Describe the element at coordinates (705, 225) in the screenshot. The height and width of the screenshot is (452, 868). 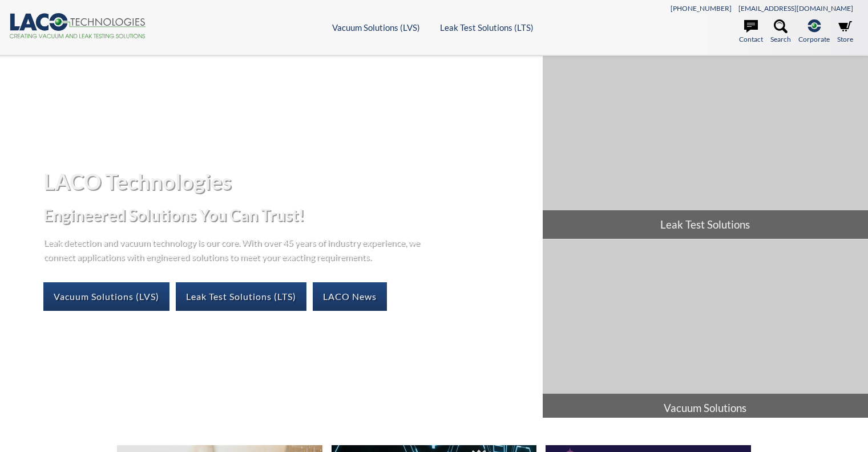
I see `span: Leak Test Solutions` at that location.